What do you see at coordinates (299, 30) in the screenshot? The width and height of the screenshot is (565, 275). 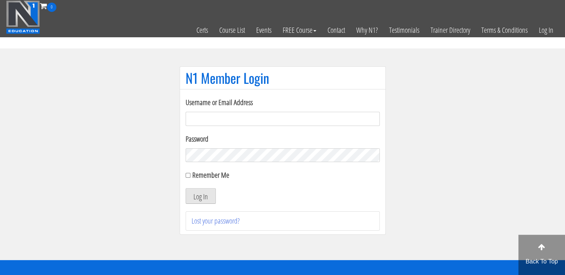 I see `a: FREE Course` at bounding box center [299, 30].